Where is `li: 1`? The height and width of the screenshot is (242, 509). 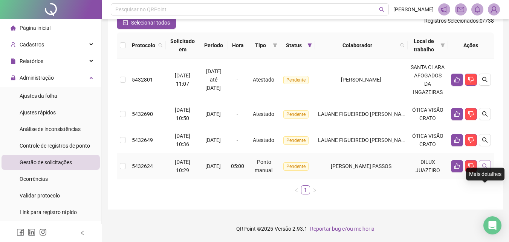 li: 1 is located at coordinates (306, 190).